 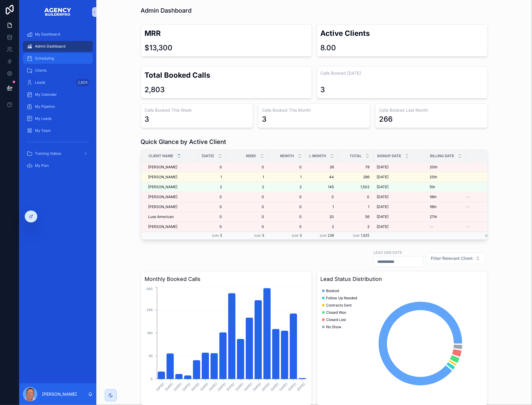 I want to click on label: Lead Gen Date, so click(x=388, y=252).